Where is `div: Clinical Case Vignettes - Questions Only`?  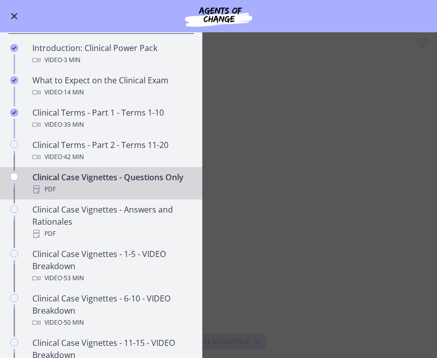
div: Clinical Case Vignettes - Questions Only is located at coordinates (111, 183).